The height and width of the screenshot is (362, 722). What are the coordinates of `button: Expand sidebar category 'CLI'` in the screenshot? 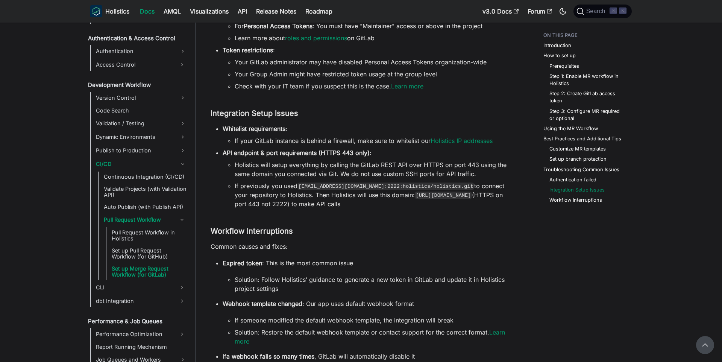 It's located at (182, 287).